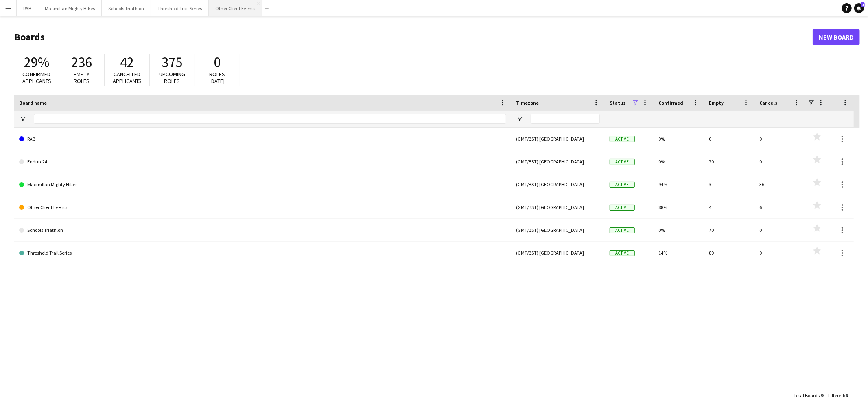  What do you see at coordinates (82, 62) in the screenshot?
I see `span: 236` at bounding box center [82, 62].